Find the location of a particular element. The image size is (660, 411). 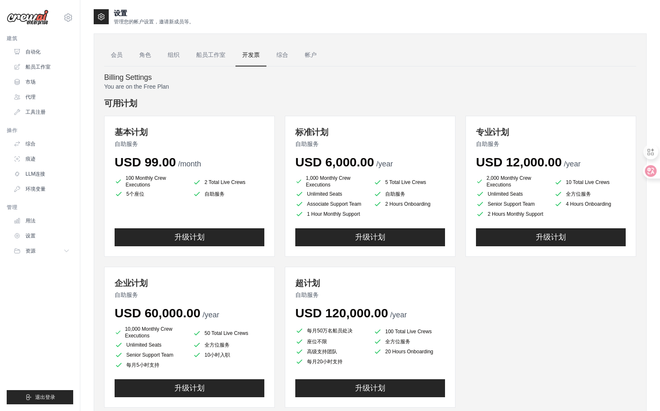

button: 退出登录 is located at coordinates (40, 397).